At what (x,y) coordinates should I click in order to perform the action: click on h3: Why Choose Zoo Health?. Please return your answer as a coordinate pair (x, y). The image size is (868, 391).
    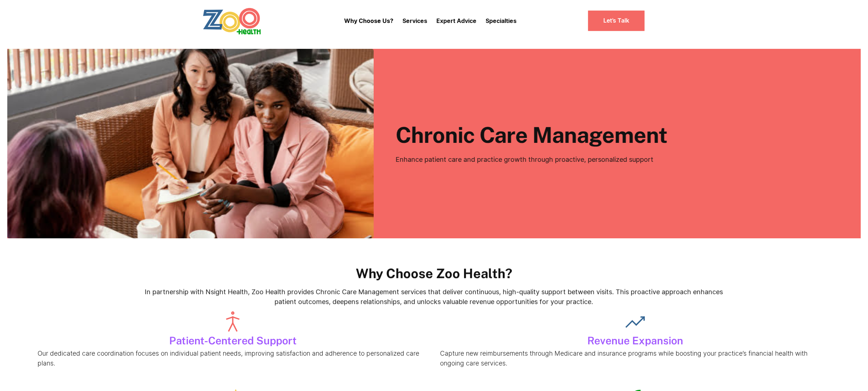
    Looking at the image, I should click on (434, 274).